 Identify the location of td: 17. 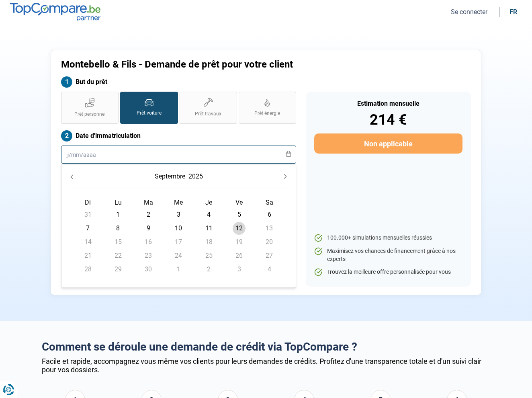
(178, 242).